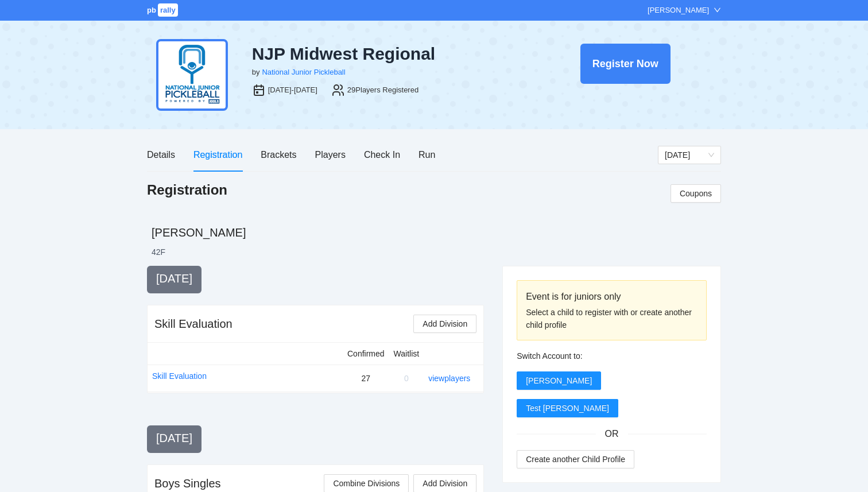 This screenshot has width=868, height=492. I want to click on div: NJP Midwest Regional, so click(387, 54).